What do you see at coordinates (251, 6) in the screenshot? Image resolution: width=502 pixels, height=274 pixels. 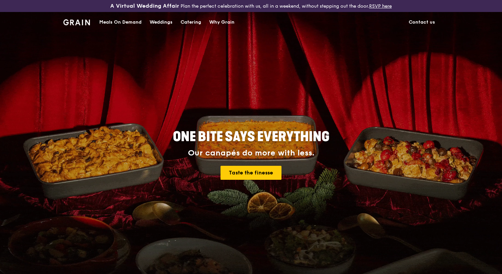 I see `div: Plan the perfect celebration with us, all in a weekend, without stepping out the door.` at bounding box center [251, 6].